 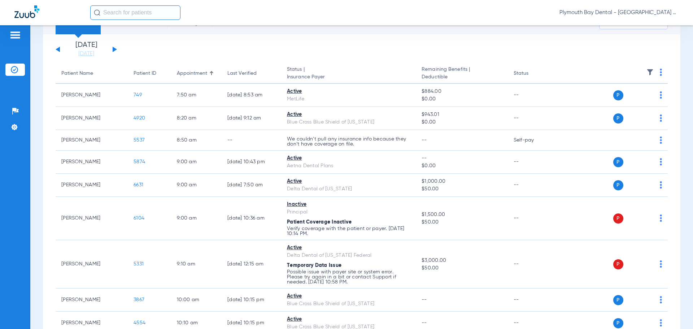 What do you see at coordinates (675, 312) in the screenshot?
I see `div: Chat Widget` at bounding box center [675, 312].